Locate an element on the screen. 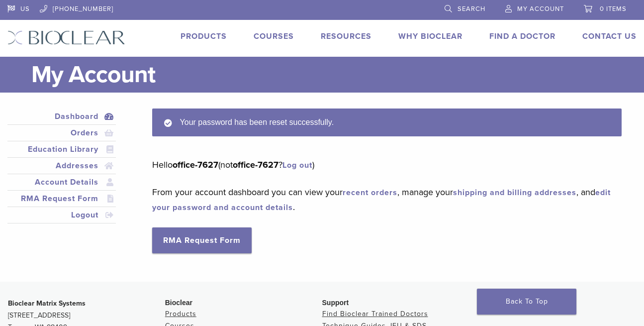 This screenshot has height=326, width=644. div: Your password has been reset successfully. is located at coordinates (387, 123).